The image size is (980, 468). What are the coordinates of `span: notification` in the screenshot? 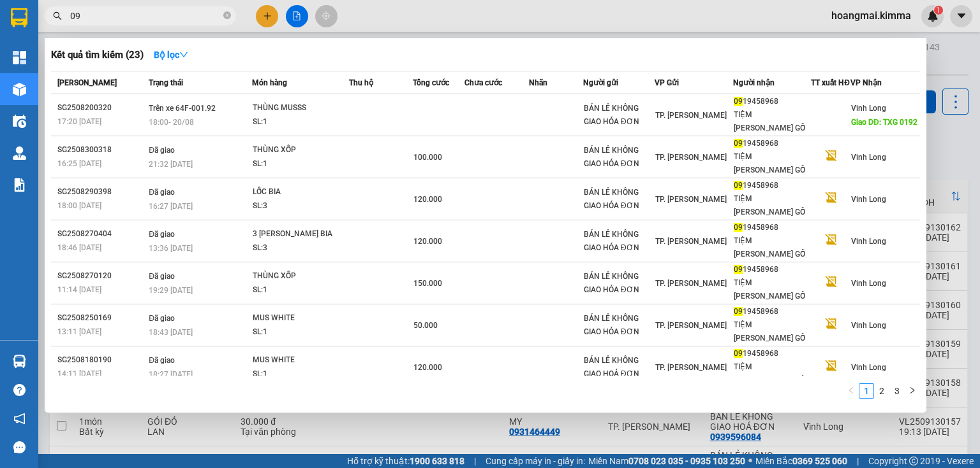 It's located at (19, 418).